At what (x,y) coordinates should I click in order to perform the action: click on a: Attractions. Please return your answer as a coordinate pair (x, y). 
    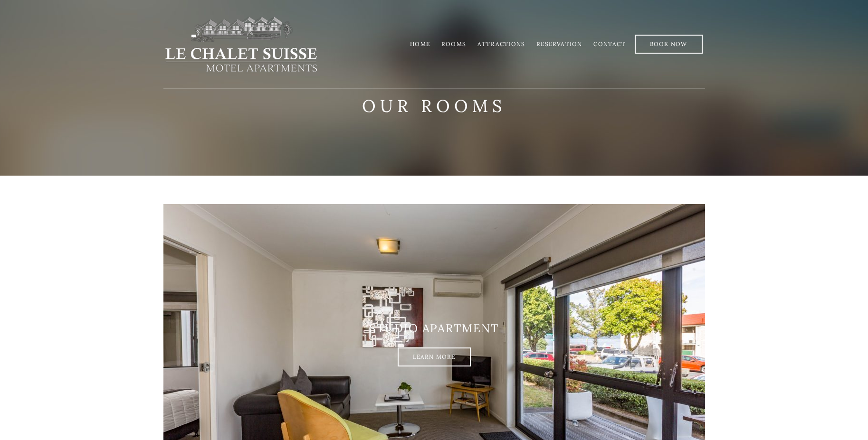
    Looking at the image, I should click on (501, 44).